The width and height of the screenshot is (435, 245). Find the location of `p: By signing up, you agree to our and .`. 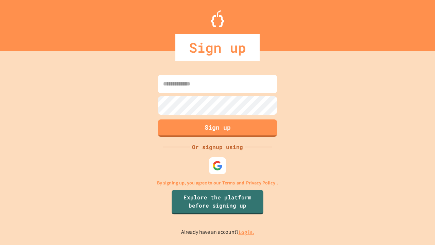

p: By signing up, you agree to our and . is located at coordinates (218, 183).